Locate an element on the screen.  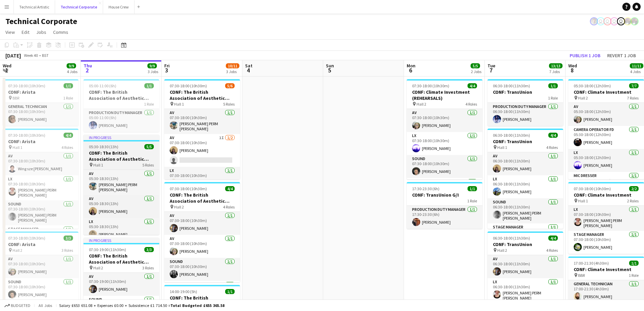
div: Salary £653 651.08 + Expenses £0.00 + Subsistence £1 714.50 = is located at coordinates (142, 305).